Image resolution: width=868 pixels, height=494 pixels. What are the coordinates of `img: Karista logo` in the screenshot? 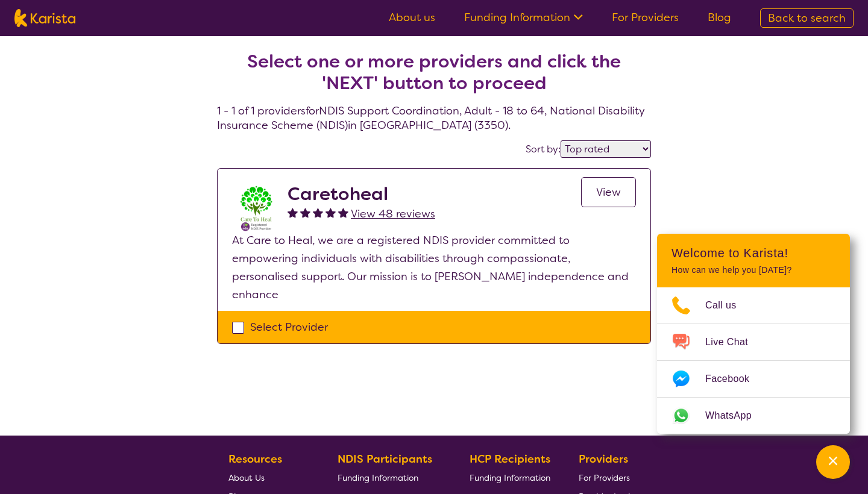 It's located at (45, 18).